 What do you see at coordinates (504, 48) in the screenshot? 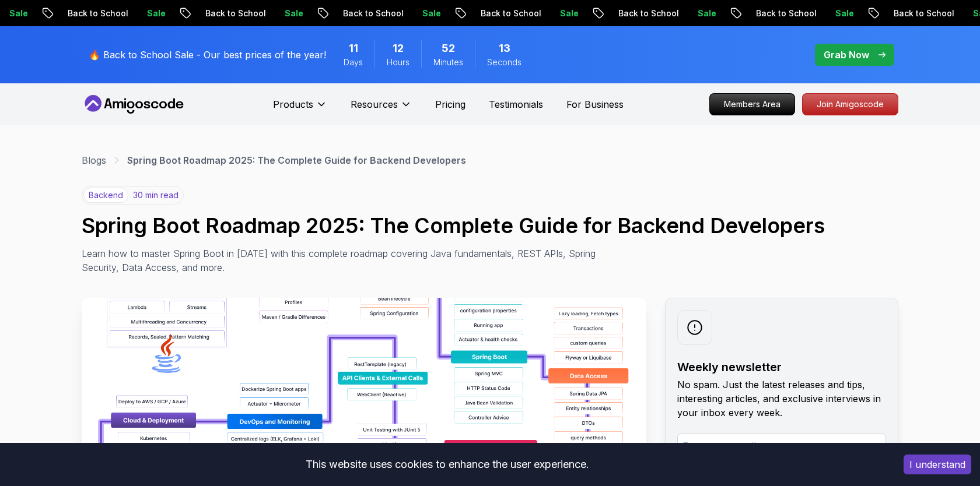
I see `span: 13 Seconds` at bounding box center [504, 48].